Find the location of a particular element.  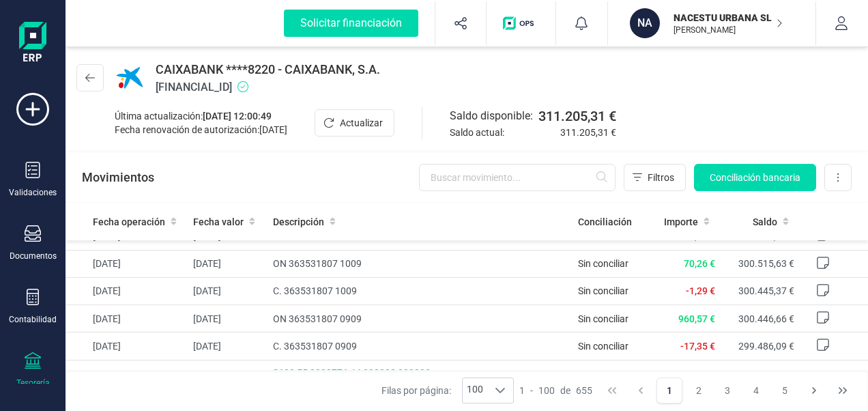

span: 655 is located at coordinates (584, 390).